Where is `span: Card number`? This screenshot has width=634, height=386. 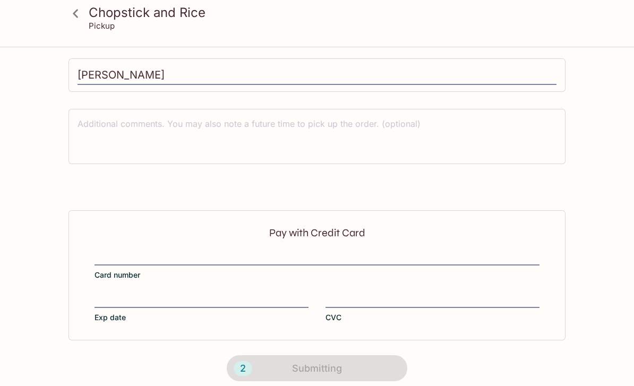 span: Card number is located at coordinates (117, 275).